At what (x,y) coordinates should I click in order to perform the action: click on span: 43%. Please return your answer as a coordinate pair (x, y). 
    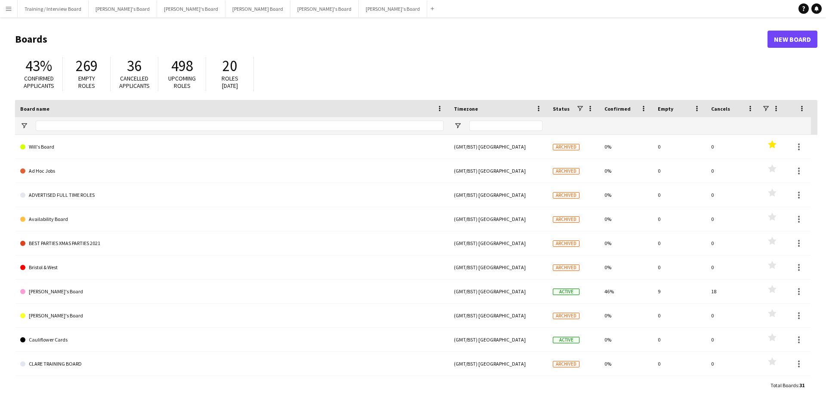
    Looking at the image, I should click on (39, 66).